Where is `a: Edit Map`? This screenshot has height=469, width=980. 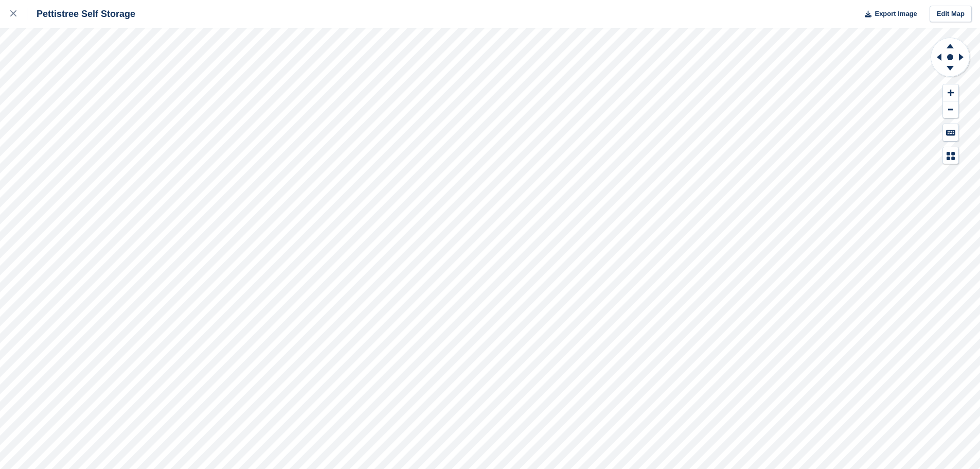
a: Edit Map is located at coordinates (951, 13).